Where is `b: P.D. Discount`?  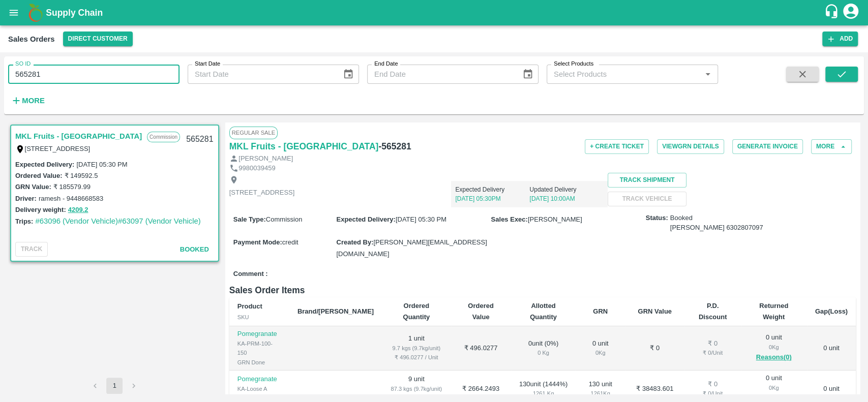
b: P.D. Discount is located at coordinates (713, 311).